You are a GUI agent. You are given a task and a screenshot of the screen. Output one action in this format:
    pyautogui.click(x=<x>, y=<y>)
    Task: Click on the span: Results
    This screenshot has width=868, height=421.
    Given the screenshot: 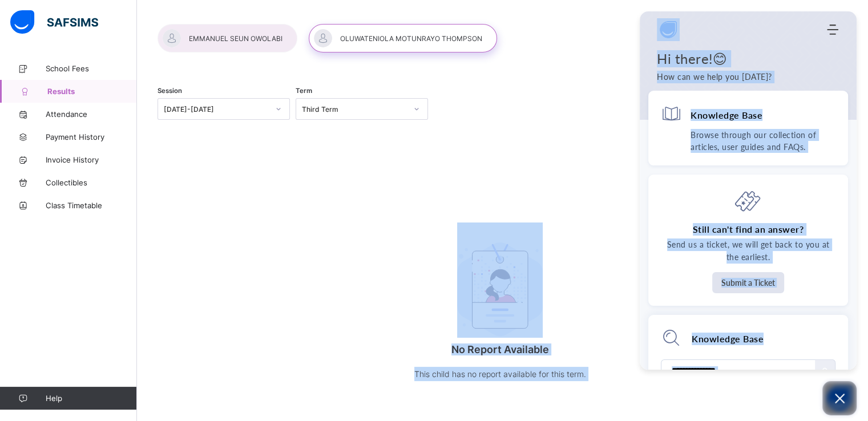 What is the action you would take?
    pyautogui.click(x=92, y=92)
    